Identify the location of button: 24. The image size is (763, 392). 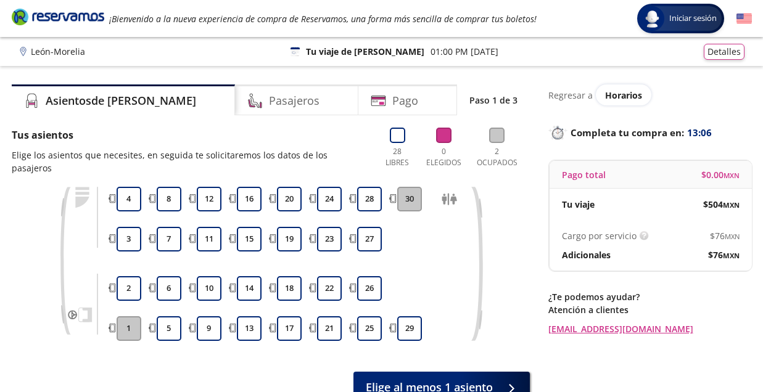
(330, 199).